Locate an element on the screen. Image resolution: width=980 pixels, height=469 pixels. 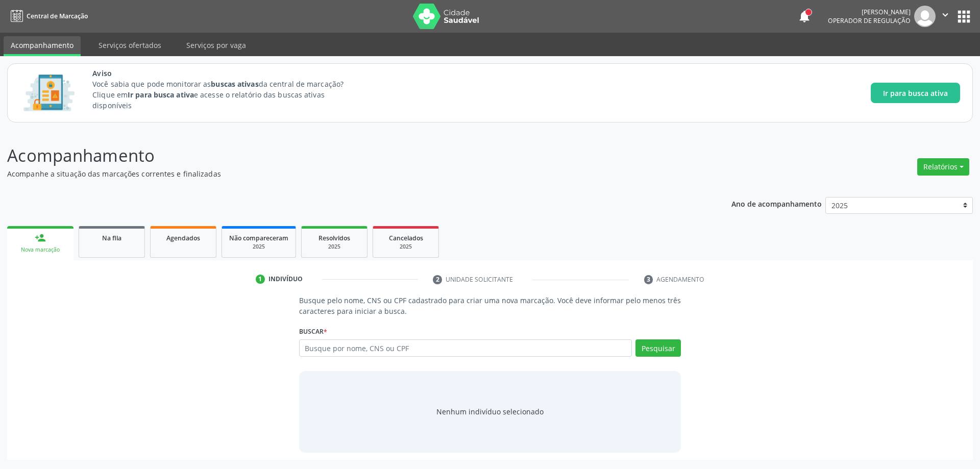
div: Nova marcação is located at coordinates (40, 249).